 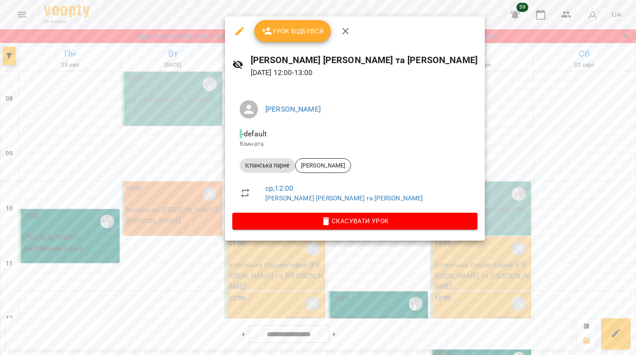 What do you see at coordinates (279, 188) in the screenshot?
I see `a: ср , 12:00` at bounding box center [279, 188].